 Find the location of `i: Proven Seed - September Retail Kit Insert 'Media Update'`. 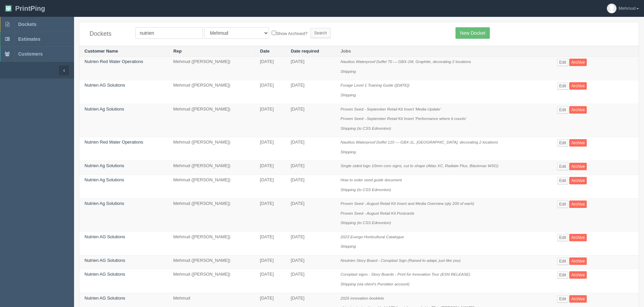

i: Proven Seed - September Retail Kit Insert 'Media Update' is located at coordinates (391, 109).